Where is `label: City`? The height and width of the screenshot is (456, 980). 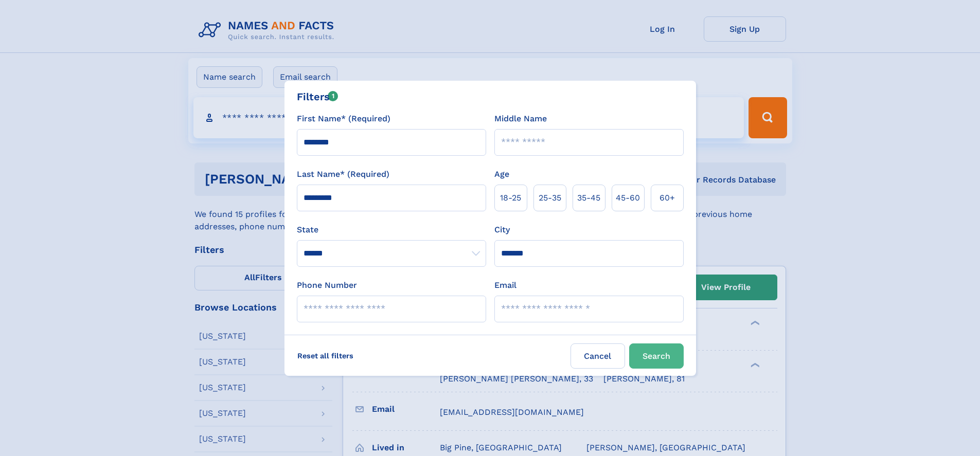 label: City is located at coordinates (502, 230).